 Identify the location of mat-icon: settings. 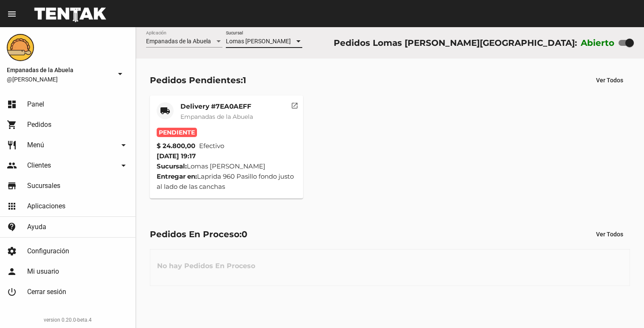
(12, 251).